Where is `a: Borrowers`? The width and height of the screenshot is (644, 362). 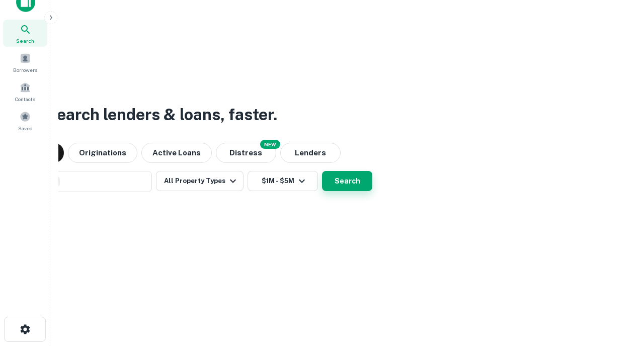 a: Borrowers is located at coordinates (25, 62).